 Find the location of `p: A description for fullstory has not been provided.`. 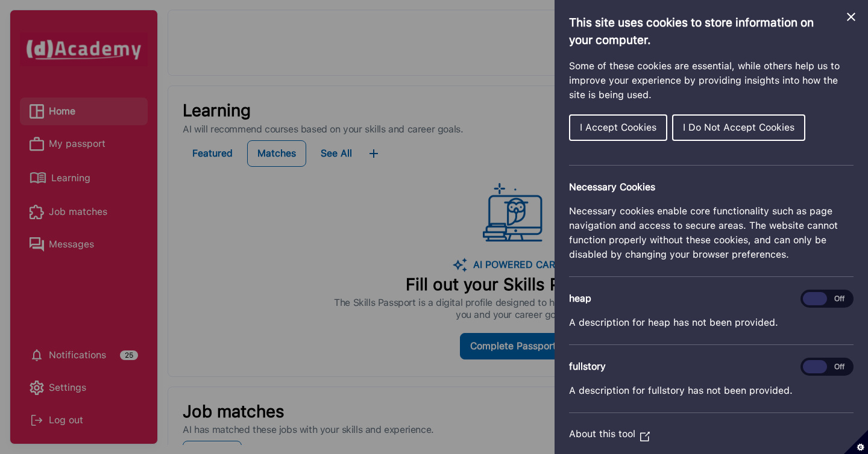

p: A description for fullstory has not been provided. is located at coordinates (711, 391).